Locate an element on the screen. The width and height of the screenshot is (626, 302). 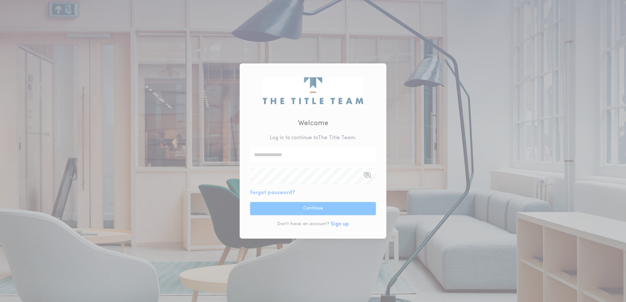
button: Forgot password? is located at coordinates (272, 193).